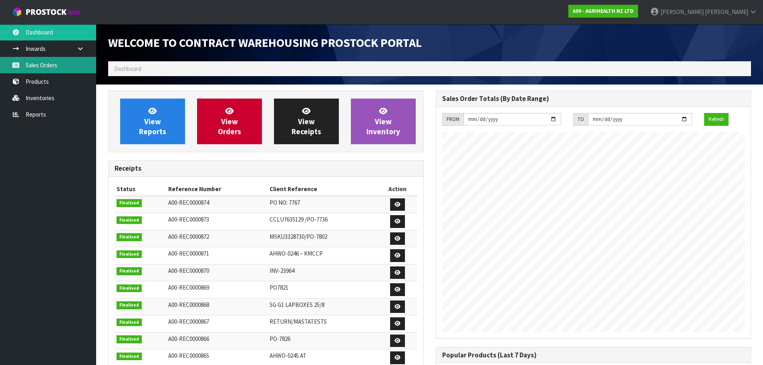 Image resolution: width=763 pixels, height=365 pixels. Describe the element at coordinates (229, 121) in the screenshot. I see `span: View Orders` at that location.